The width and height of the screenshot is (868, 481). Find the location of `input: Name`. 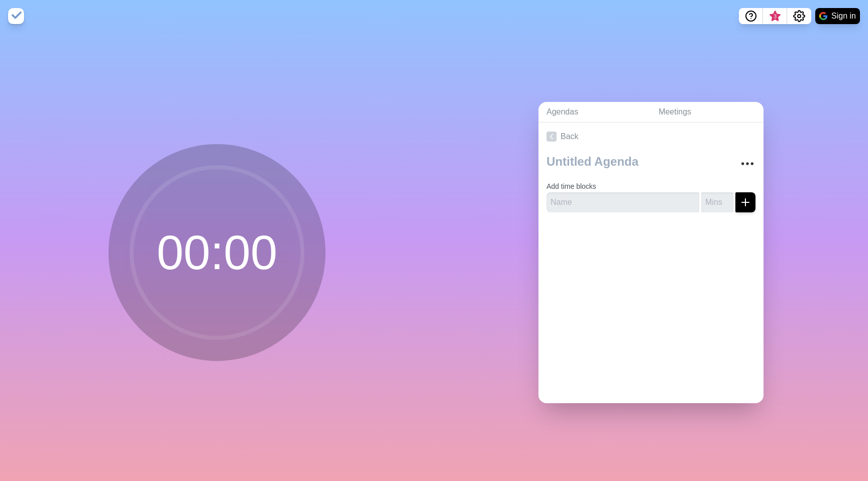

input: Name is located at coordinates (623, 202).